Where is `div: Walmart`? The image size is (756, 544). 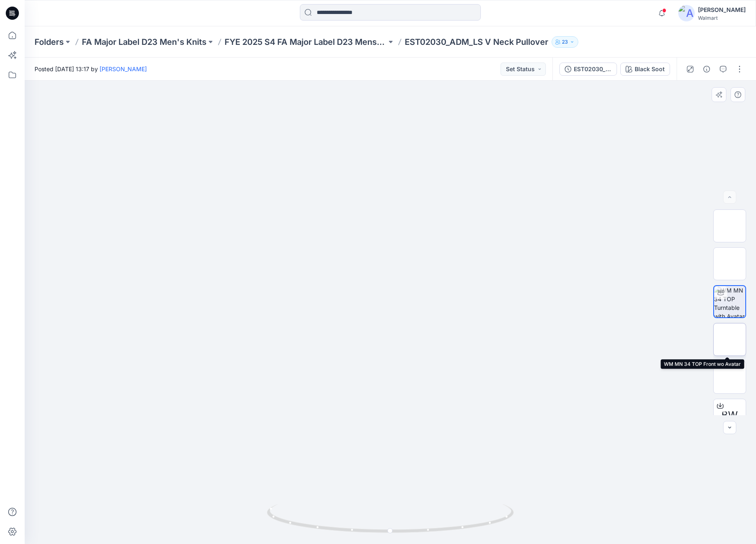 div: Walmart is located at coordinates (722, 18).